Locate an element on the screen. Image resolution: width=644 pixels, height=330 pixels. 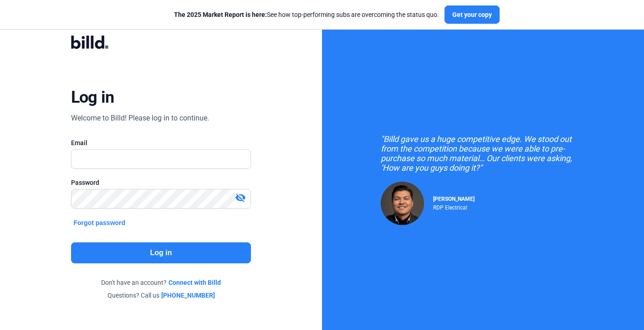
div: Log in is located at coordinates (93, 97).